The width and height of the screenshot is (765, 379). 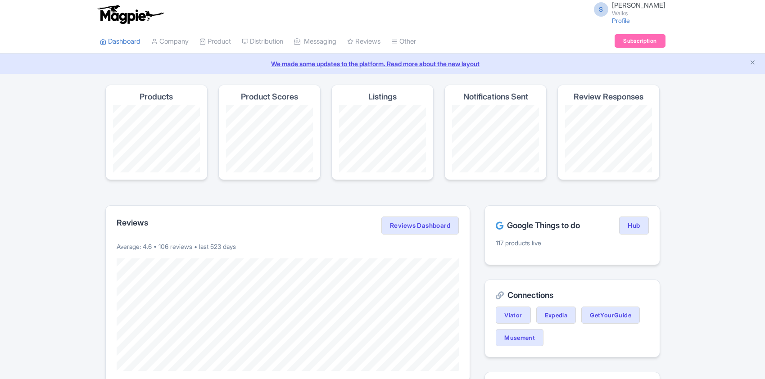 I want to click on small: Walks, so click(x=639, y=13).